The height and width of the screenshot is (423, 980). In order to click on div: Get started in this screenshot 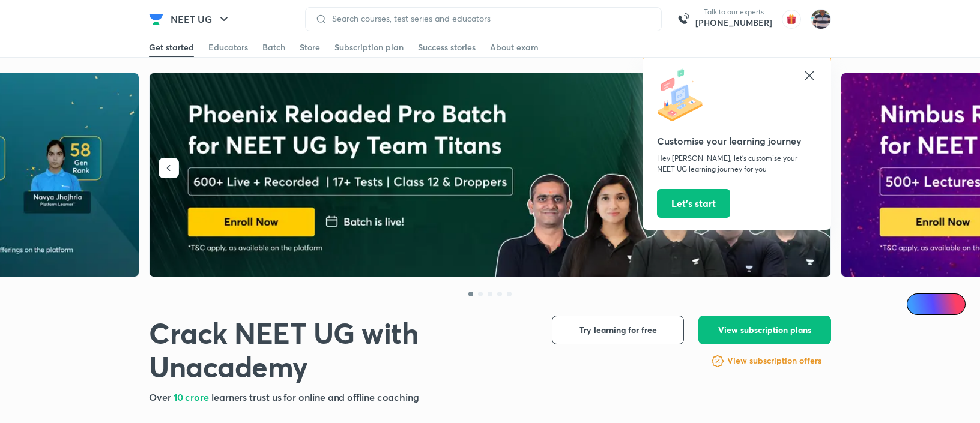, I will do `click(171, 47)`.